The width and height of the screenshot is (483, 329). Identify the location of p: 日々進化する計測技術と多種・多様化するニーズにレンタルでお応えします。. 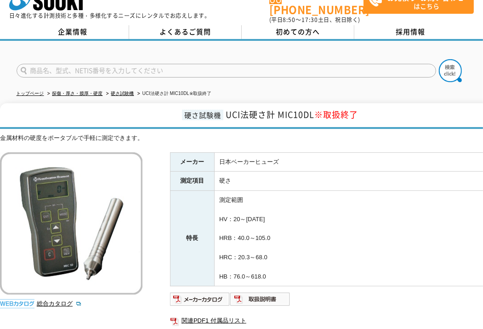
(110, 16).